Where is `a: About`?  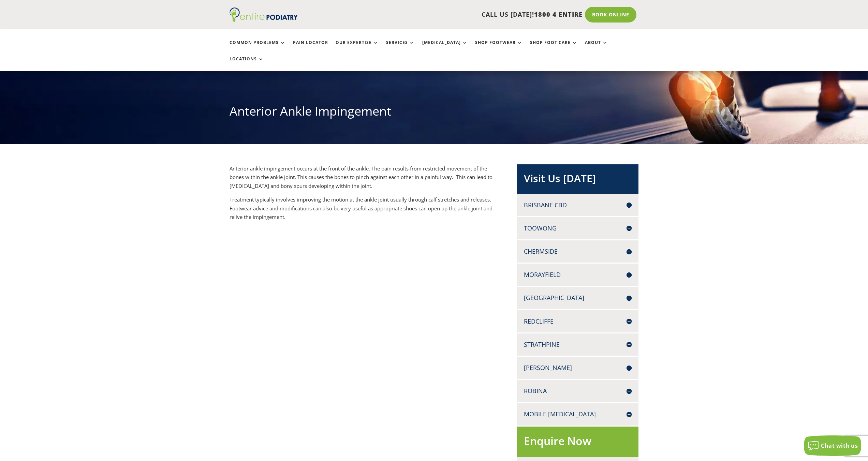
a: About is located at coordinates (596, 47).